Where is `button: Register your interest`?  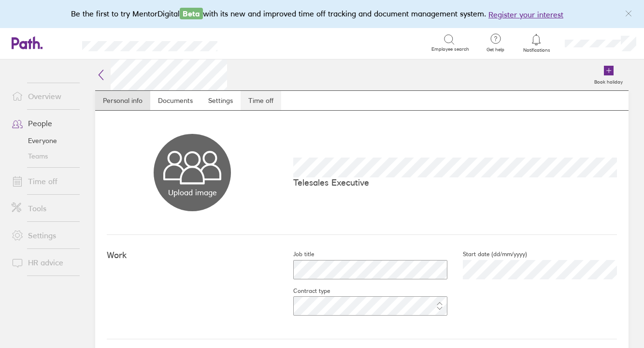 button: Register your interest is located at coordinates (526, 15).